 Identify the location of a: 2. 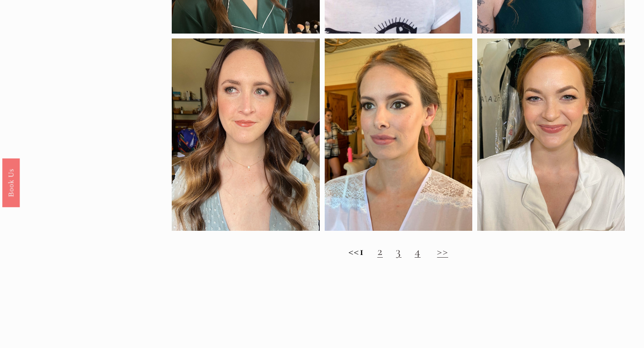
(380, 251).